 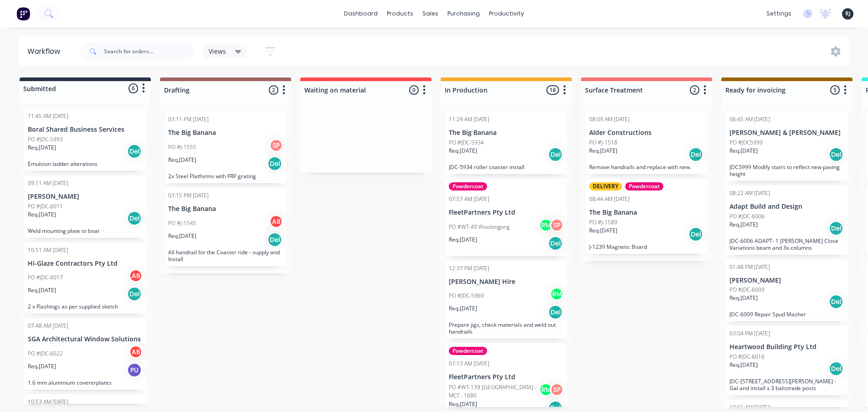 What do you see at coordinates (23, 13) in the screenshot?
I see `img: Factory` at bounding box center [23, 13].